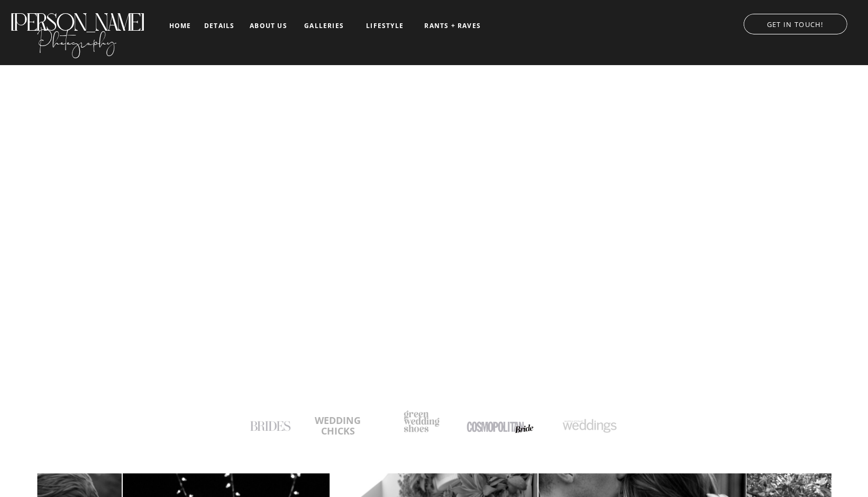 The image size is (868, 497). What do you see at coordinates (795, 23) in the screenshot?
I see `p: GET IN TOUCH!` at bounding box center [795, 23].